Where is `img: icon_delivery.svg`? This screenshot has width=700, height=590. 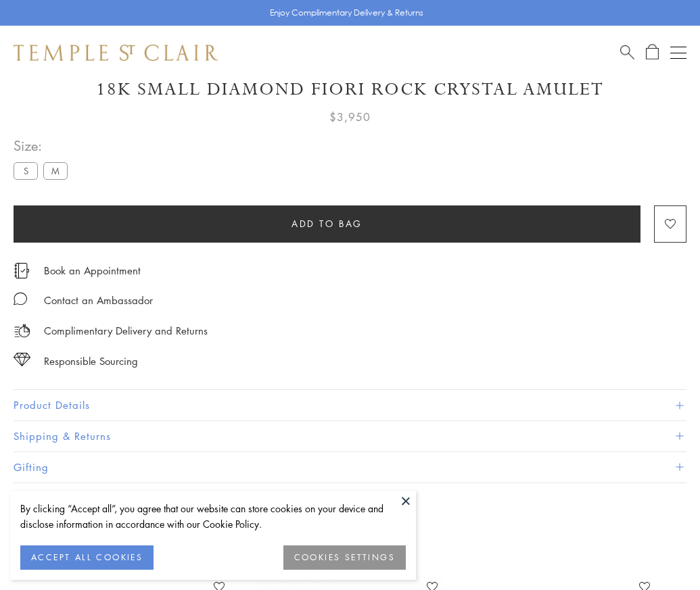
img: icon_delivery.svg is located at coordinates (22, 330).